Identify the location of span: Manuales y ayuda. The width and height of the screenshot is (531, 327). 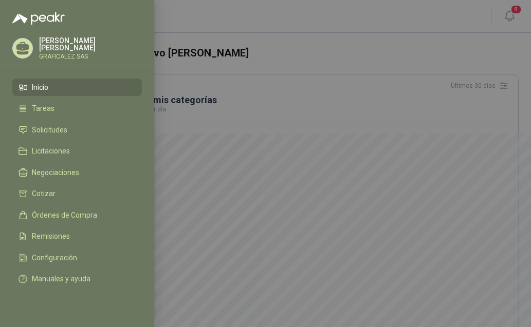
(61, 279).